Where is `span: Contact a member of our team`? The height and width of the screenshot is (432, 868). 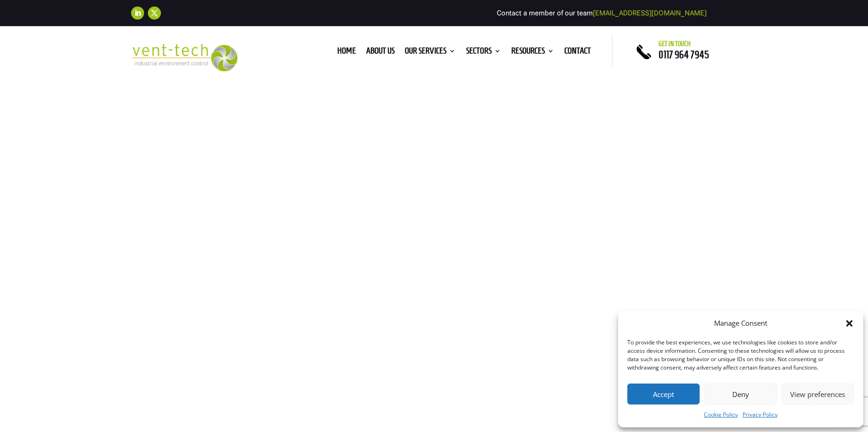 span: Contact a member of our team is located at coordinates (602, 13).